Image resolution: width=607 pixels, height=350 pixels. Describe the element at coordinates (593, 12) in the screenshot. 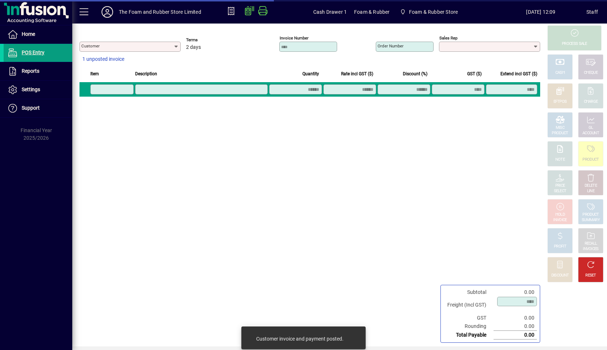

I see `div: Staff` at that location.